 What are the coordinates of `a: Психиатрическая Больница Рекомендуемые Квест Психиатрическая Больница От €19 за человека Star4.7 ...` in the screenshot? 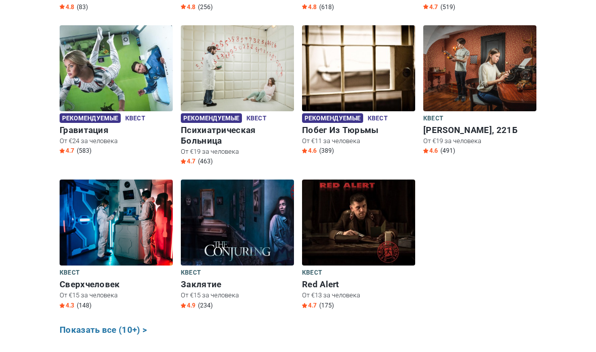 It's located at (237, 96).